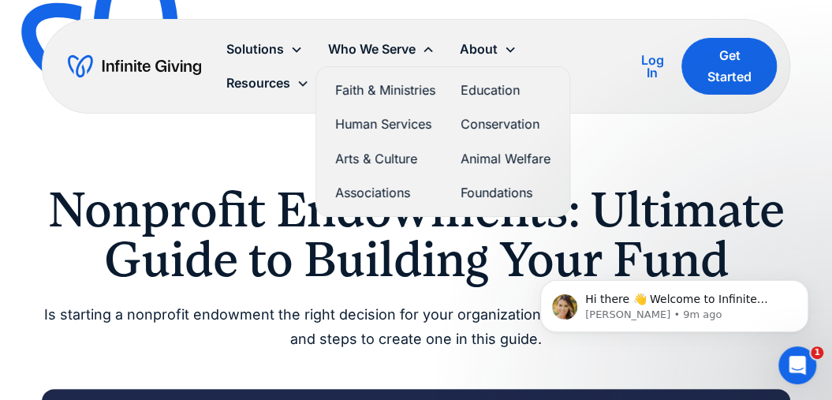  What do you see at coordinates (652, 66) in the screenshot?
I see `a: Log In` at bounding box center [652, 66].